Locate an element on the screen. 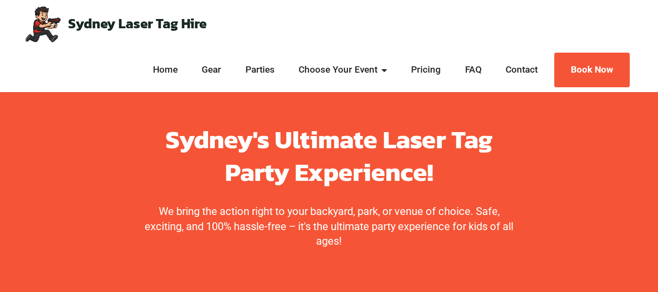  a: Sydney Laser Tag Hire is located at coordinates (137, 24).